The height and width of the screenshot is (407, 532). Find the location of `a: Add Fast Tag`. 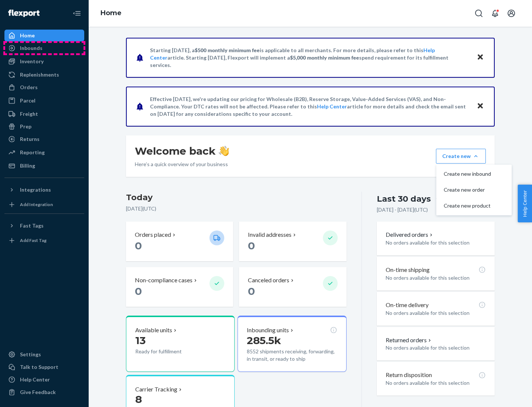

a: Add Fast Tag is located at coordinates (44, 241).